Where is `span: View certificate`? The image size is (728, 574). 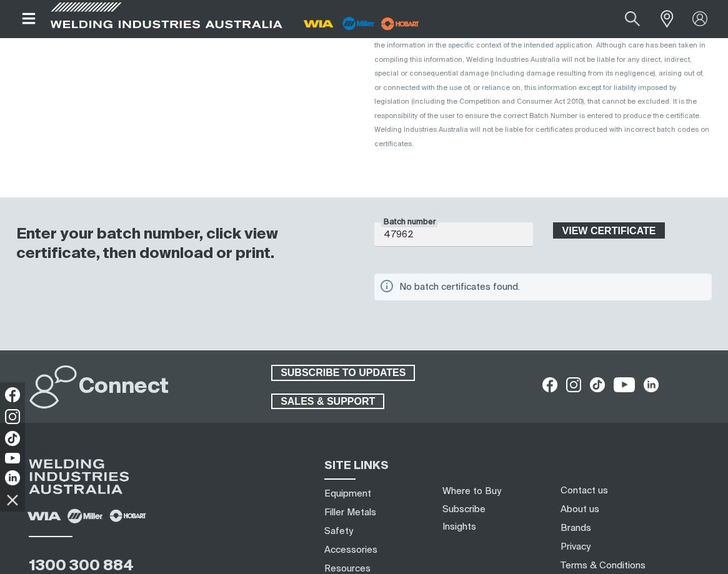
span: View certificate is located at coordinates (609, 231).